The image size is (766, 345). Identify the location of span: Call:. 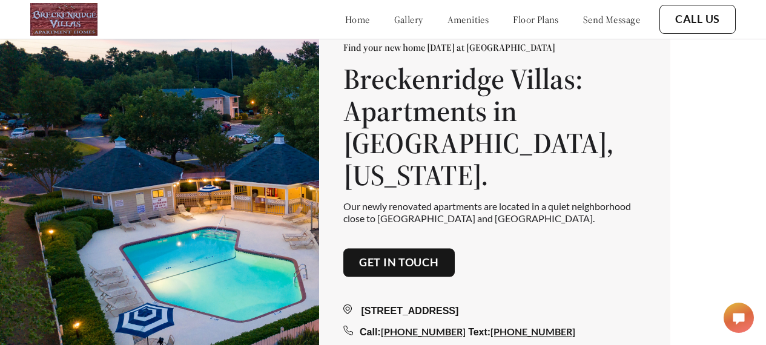
(370, 333).